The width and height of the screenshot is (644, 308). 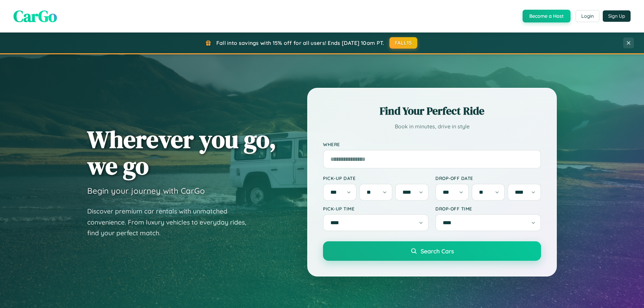 I want to click on span: CarGo, so click(x=35, y=16).